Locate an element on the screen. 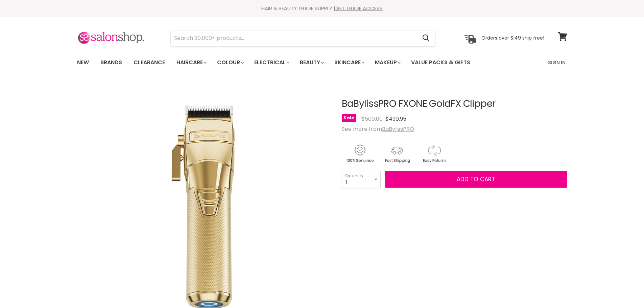 The height and width of the screenshot is (308, 644). span: Sale is located at coordinates (349, 118).